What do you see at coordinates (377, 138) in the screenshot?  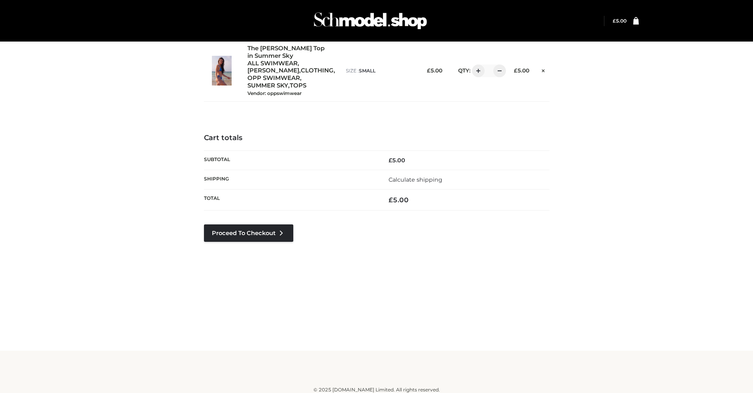 I see `h4: Cart totals` at bounding box center [377, 138].